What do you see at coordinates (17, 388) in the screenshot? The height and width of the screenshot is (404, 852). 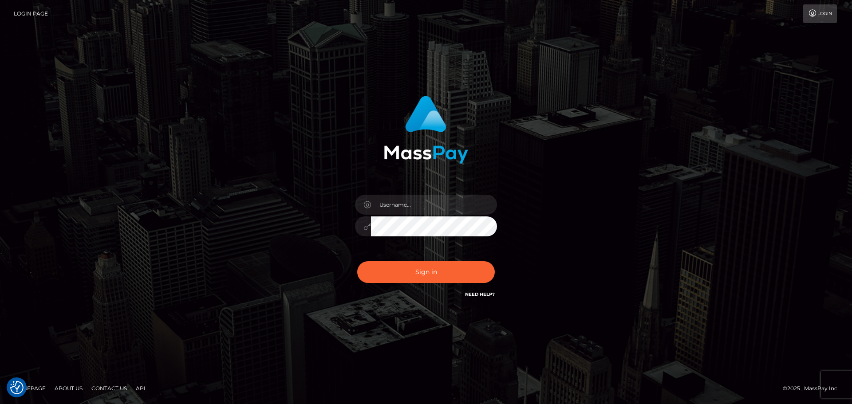 I see `img: Revisit consent button` at bounding box center [17, 388].